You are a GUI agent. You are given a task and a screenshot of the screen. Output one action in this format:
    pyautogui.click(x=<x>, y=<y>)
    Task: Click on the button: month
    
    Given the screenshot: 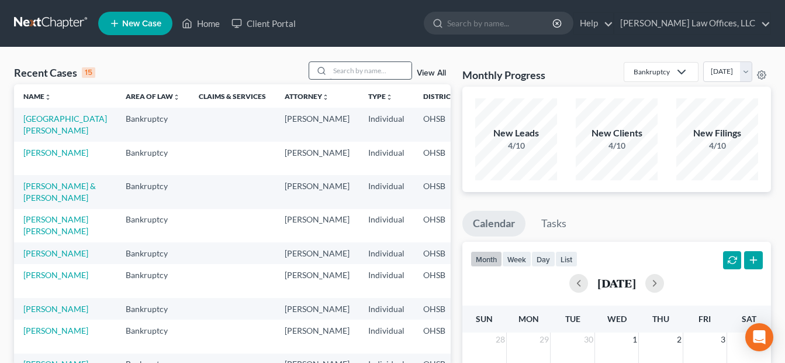 What is the action you would take?
    pyautogui.click(x=486, y=258)
    